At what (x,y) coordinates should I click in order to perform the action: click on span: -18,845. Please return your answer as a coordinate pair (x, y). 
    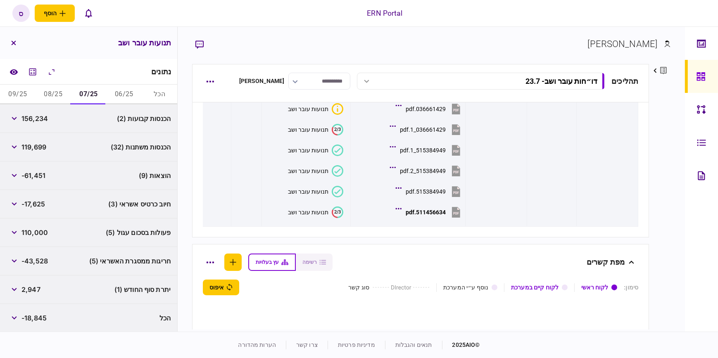
    Looking at the image, I should click on (34, 318).